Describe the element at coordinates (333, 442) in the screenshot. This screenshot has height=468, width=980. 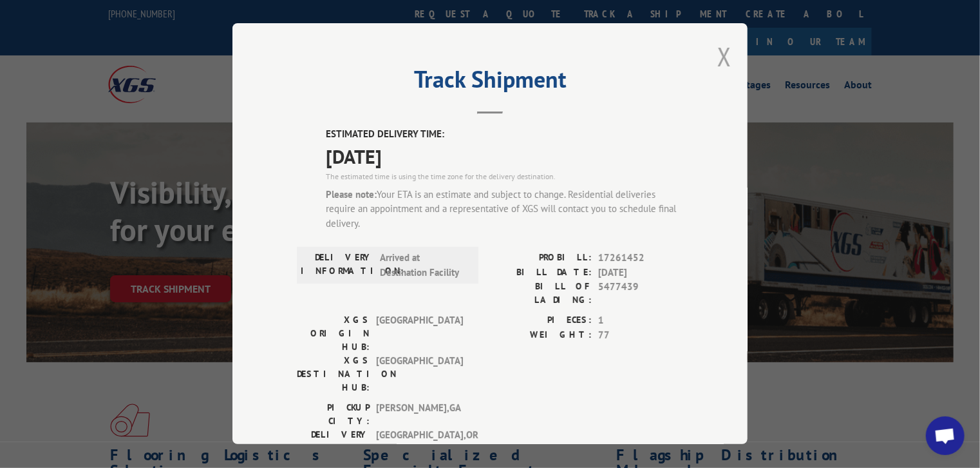
I see `label: DELIVERY CITY:` at that location.